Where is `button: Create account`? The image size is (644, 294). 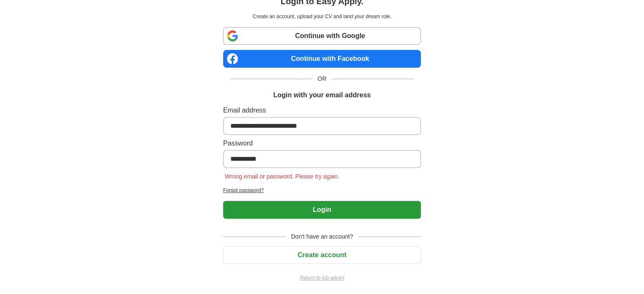 button: Create account is located at coordinates (322, 255).